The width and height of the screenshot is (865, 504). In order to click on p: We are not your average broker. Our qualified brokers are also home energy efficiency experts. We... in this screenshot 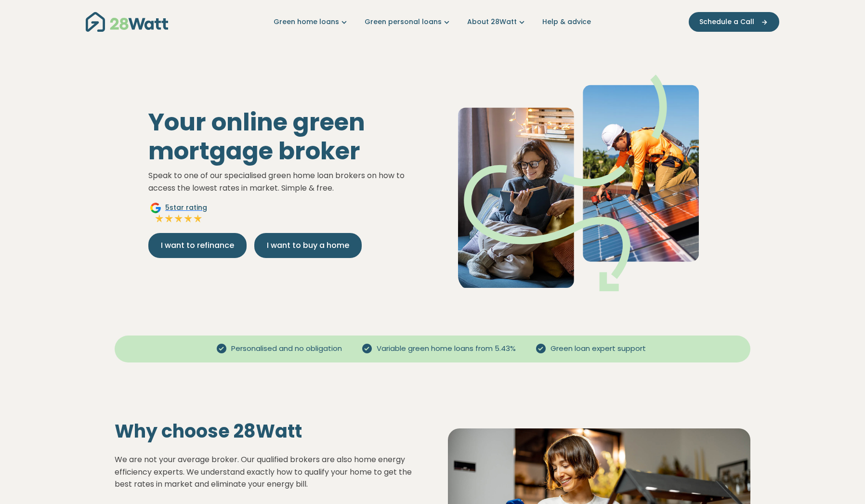, I will do `click(266, 472)`.